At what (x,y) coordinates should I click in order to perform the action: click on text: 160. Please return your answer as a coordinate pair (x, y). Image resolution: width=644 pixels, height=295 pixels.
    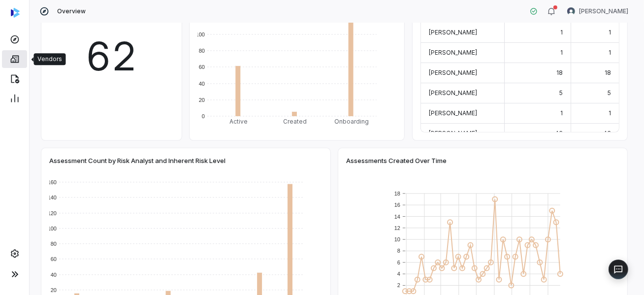
    Looking at the image, I should click on (52, 182).